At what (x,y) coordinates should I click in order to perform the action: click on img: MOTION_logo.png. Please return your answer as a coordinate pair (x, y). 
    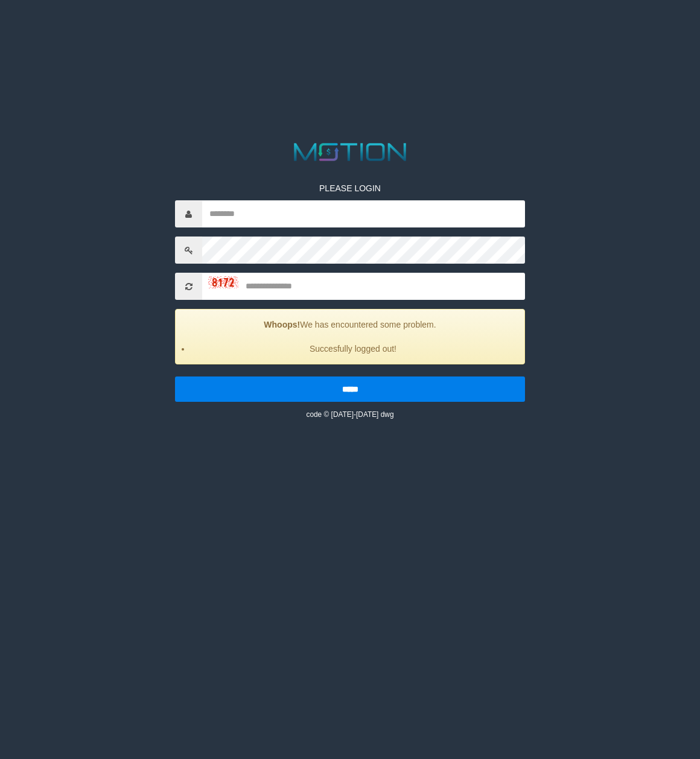
    Looking at the image, I should click on (350, 152).